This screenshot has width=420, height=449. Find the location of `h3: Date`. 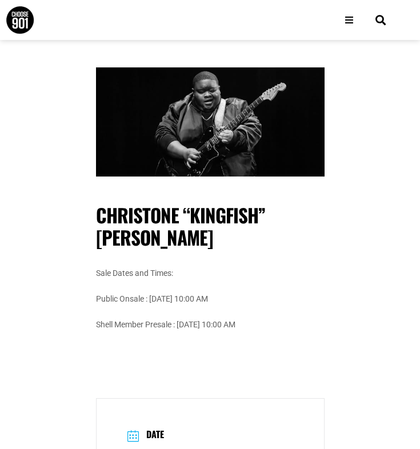

h3: Date is located at coordinates (152, 436).